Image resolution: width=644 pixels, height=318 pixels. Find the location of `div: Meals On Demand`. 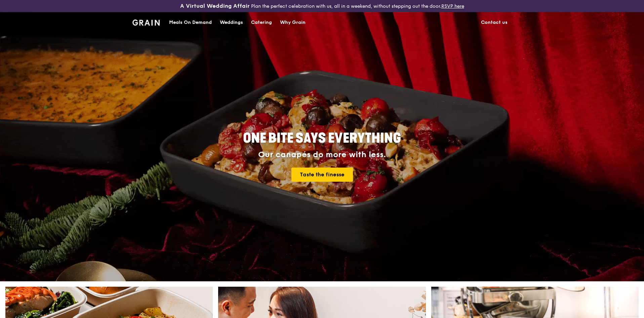

div: Meals On Demand is located at coordinates (191, 22).